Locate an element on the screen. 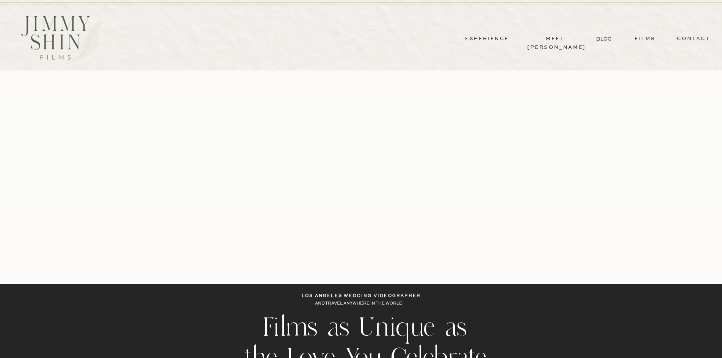  a: films is located at coordinates (645, 39).